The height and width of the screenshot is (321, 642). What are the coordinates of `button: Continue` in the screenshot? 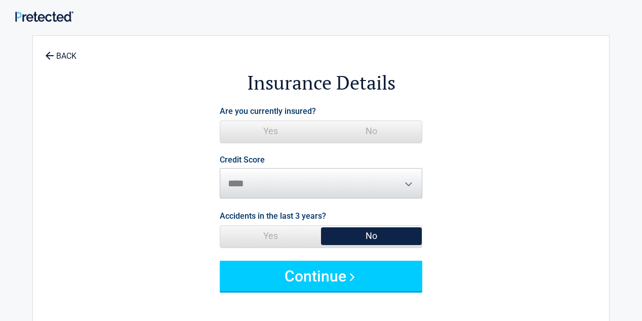 It's located at (321, 276).